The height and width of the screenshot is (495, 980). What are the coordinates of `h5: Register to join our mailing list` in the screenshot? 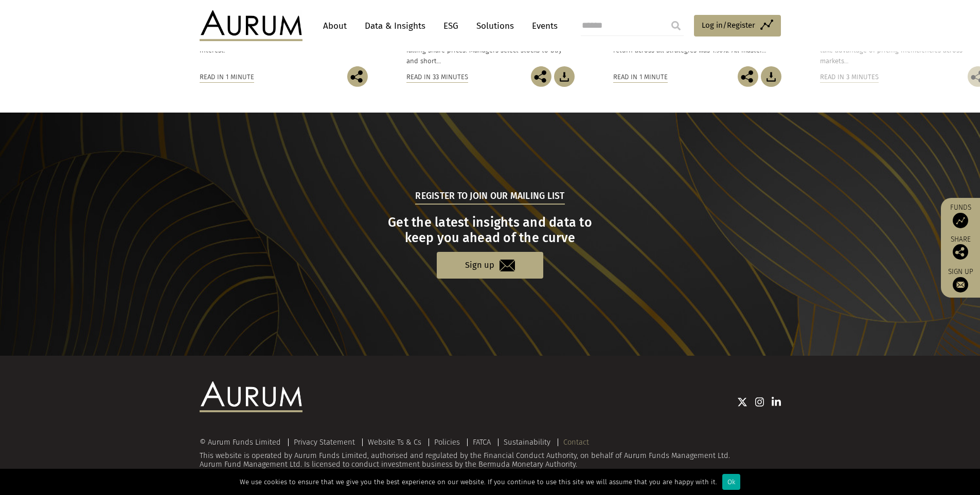 It's located at (490, 197).